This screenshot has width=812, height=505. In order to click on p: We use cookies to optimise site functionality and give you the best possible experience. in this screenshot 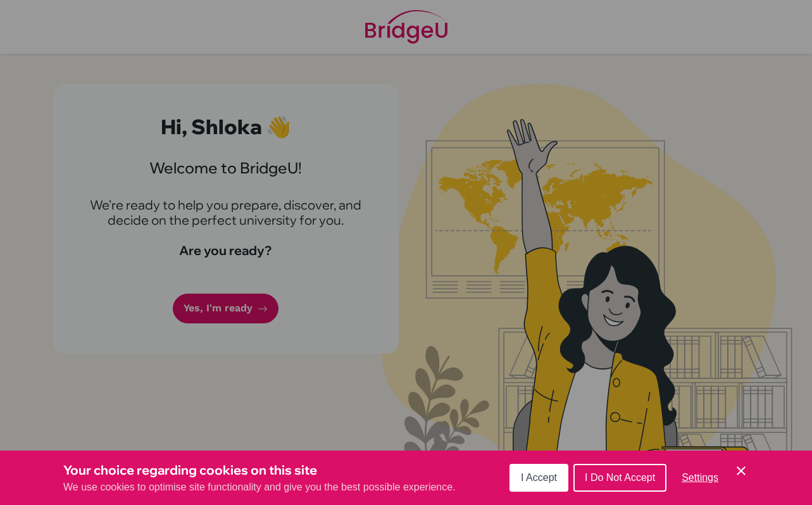, I will do `click(260, 487)`.